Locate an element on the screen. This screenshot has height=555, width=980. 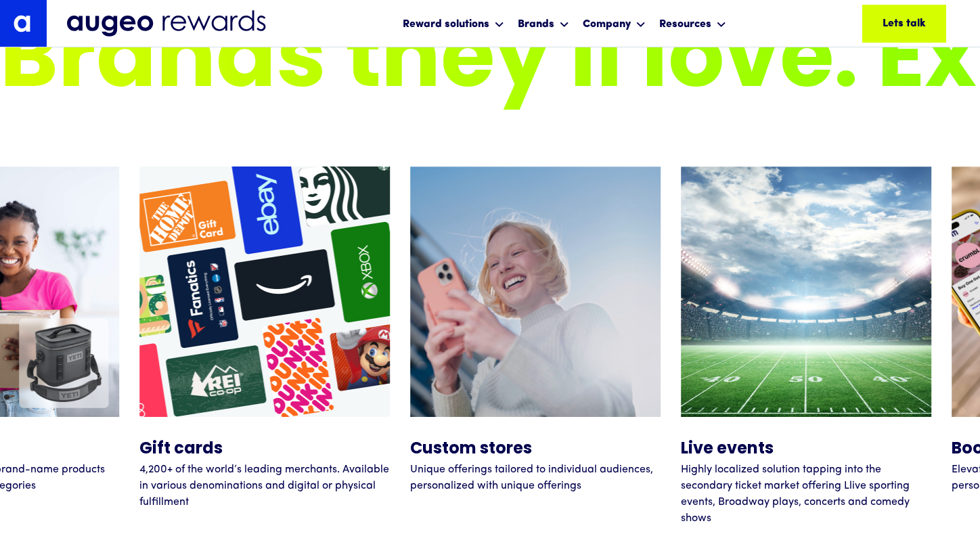
p: Highly localized solution tapping into the secondary ticket market offering Llive sporting events... is located at coordinates (806, 494).